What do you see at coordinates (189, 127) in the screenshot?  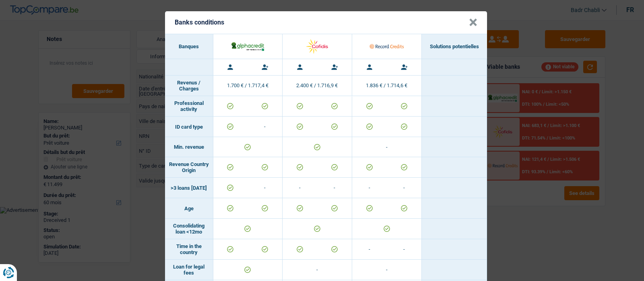 I see `td: ID card type` at bounding box center [189, 127].